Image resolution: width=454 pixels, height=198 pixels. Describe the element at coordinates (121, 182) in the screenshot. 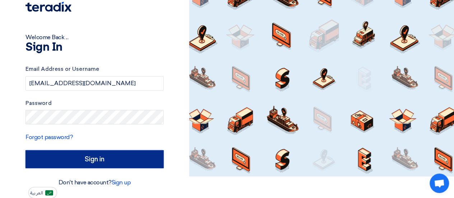

I see `a: Sign up` at that location.